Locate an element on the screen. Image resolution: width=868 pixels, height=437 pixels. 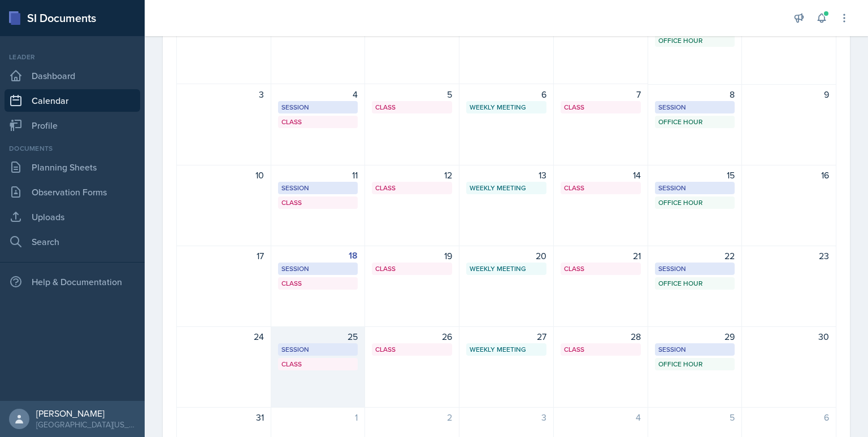
div: 9 is located at coordinates (789, 95).